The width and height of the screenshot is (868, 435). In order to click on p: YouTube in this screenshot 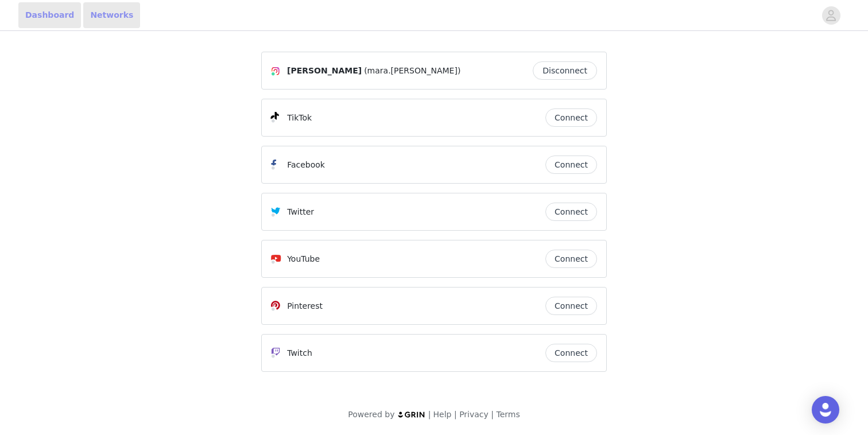, I will do `click(303, 259)`.